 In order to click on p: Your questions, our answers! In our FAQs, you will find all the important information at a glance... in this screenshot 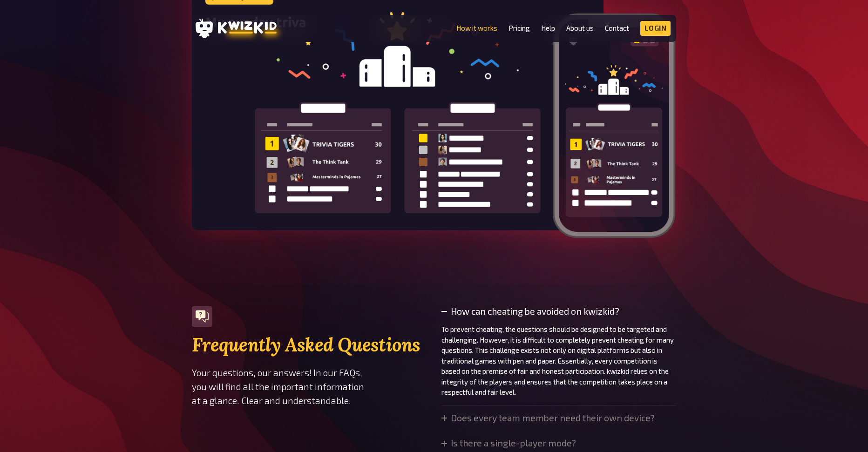, I will do `click(309, 387)`.